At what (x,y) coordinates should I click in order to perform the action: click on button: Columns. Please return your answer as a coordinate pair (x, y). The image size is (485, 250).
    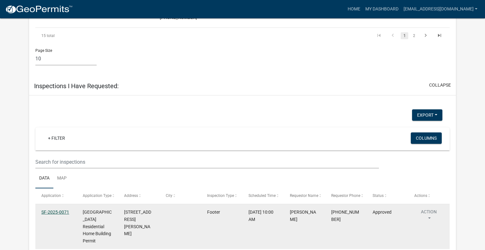
    Looking at the image, I should click on (426, 138).